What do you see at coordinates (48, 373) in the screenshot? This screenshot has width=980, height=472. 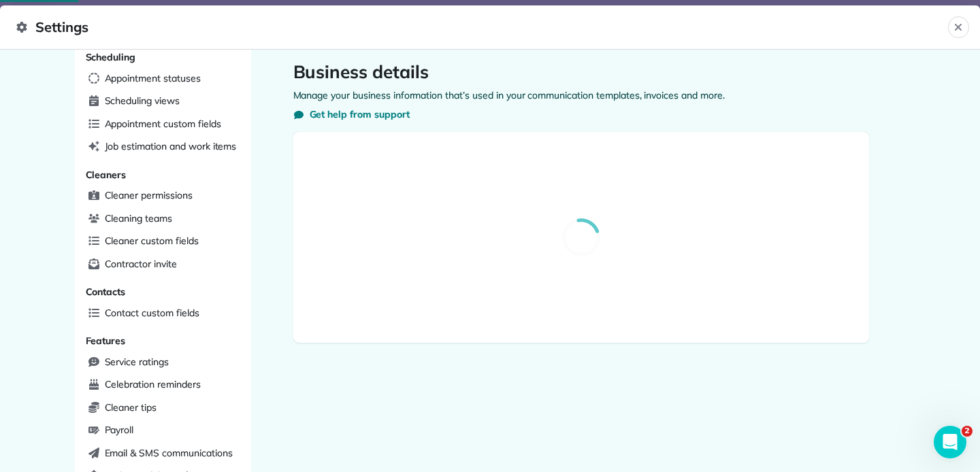 I see `button: Emoji picker` at bounding box center [48, 373].